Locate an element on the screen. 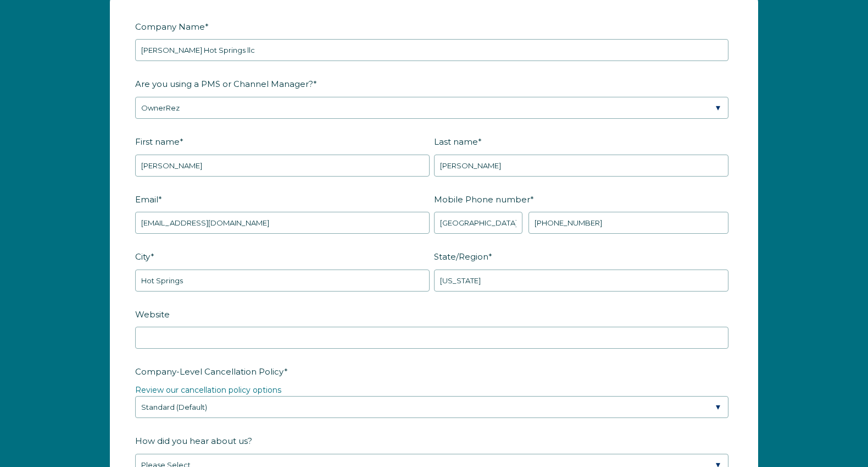 This screenshot has height=467, width=868. span: Email is located at coordinates (147, 199).